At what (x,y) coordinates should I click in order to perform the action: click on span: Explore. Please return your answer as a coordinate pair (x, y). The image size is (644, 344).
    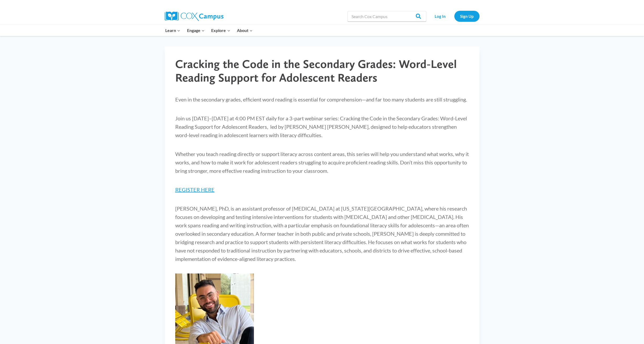
    Looking at the image, I should click on (221, 31).